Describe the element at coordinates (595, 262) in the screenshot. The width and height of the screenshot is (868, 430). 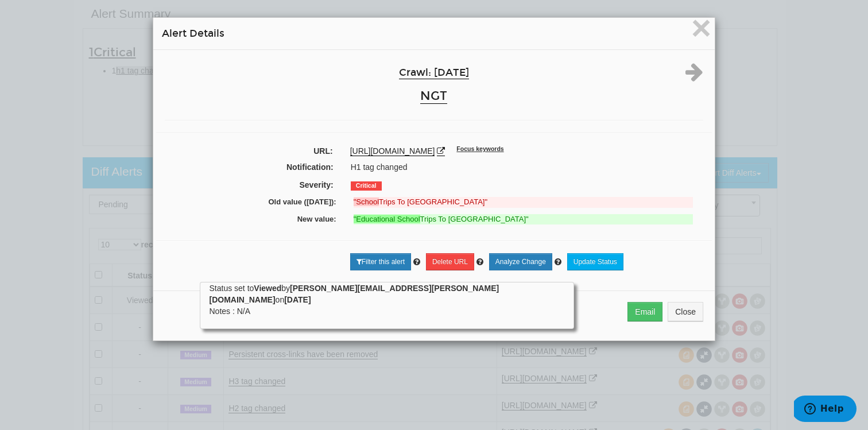
I see `a: Update Status` at that location.